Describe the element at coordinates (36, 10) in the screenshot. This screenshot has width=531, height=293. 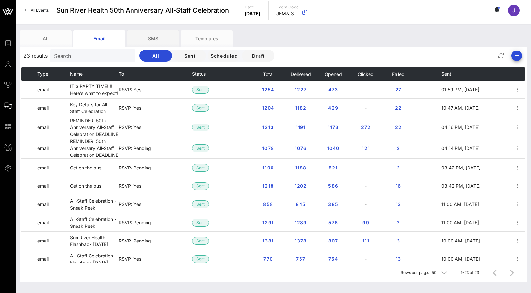
I see `a: All Events` at that location.